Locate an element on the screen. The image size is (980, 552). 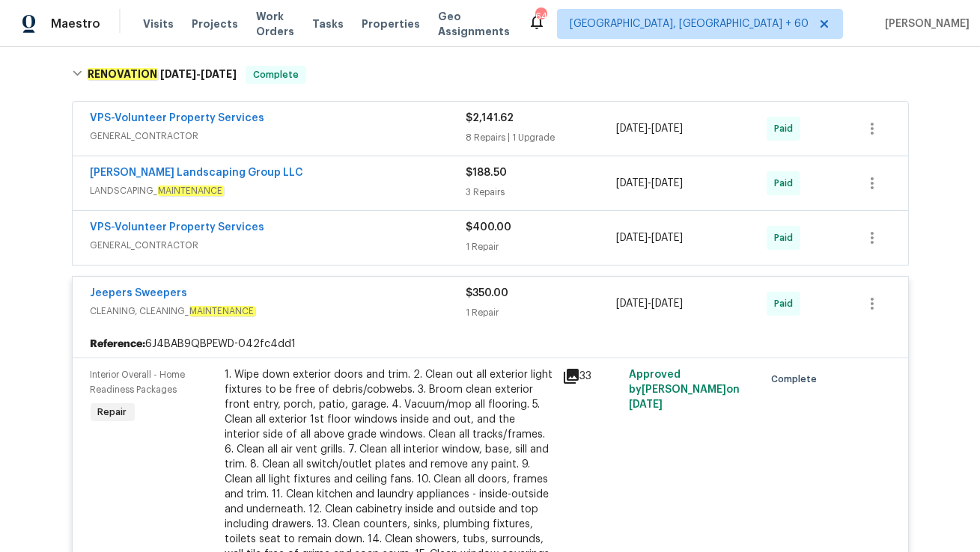
em: RENOVATION is located at coordinates (122, 74).